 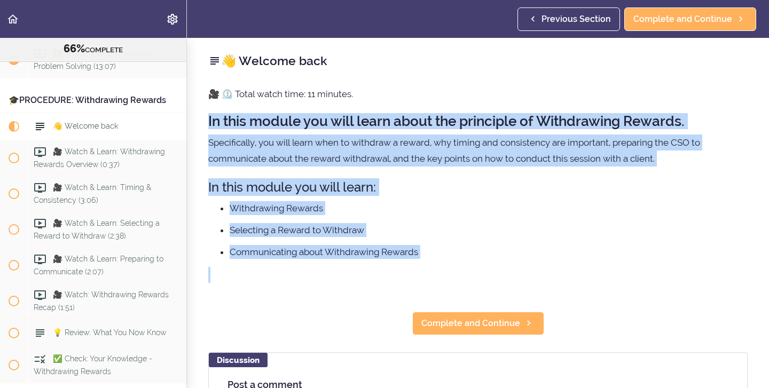 What do you see at coordinates (101, 301) in the screenshot?
I see `span: 🎥 Watch: Withdrawing Rewards Recap (1:51)` at bounding box center [101, 301].